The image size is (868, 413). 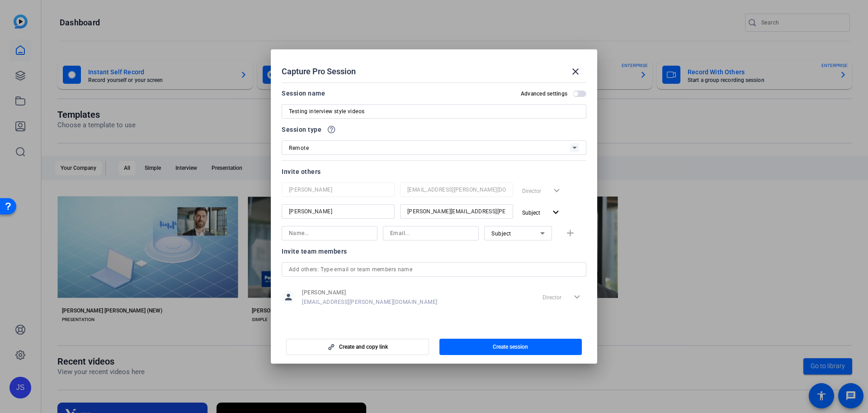 What do you see at coordinates (364, 347) in the screenshot?
I see `span: Create and copy link` at bounding box center [364, 347].